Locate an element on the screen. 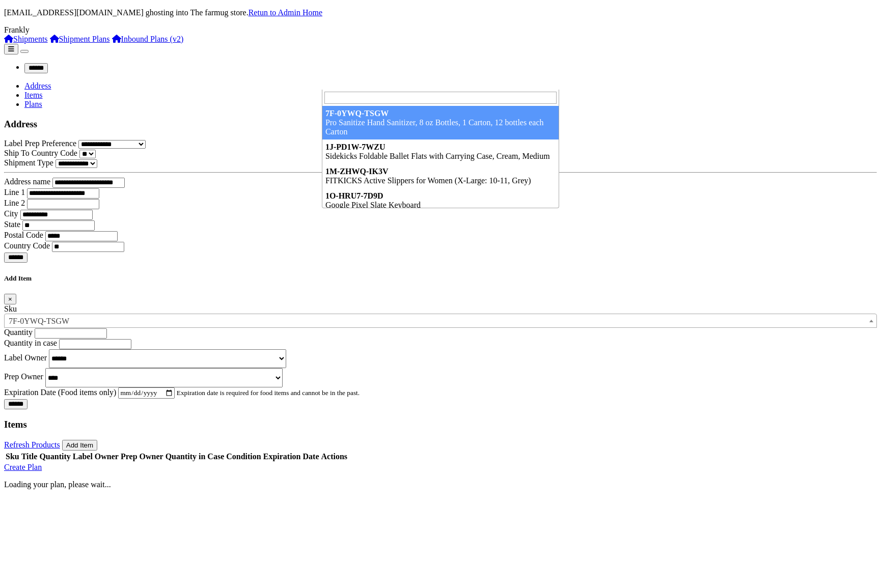  th: Title is located at coordinates (29, 456).